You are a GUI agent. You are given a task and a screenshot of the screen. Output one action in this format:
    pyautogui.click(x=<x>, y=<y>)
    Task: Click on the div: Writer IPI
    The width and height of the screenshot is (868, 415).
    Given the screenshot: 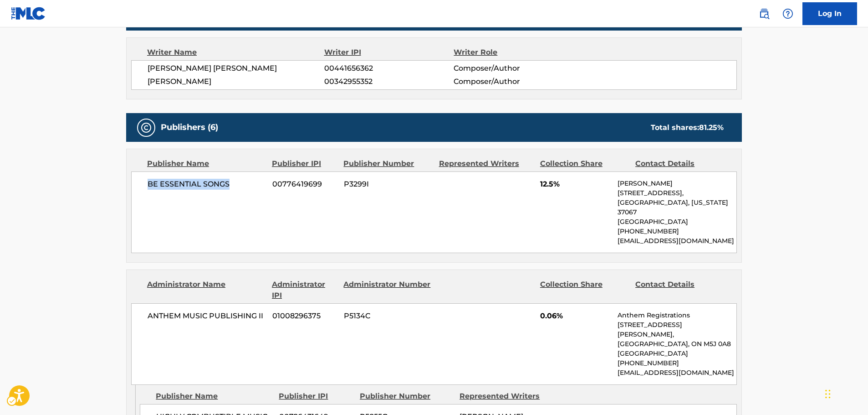 What is the action you would take?
    pyautogui.click(x=389, y=52)
    